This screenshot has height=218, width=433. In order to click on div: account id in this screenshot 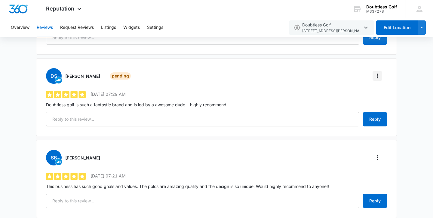, I will do `click(381, 11)`.